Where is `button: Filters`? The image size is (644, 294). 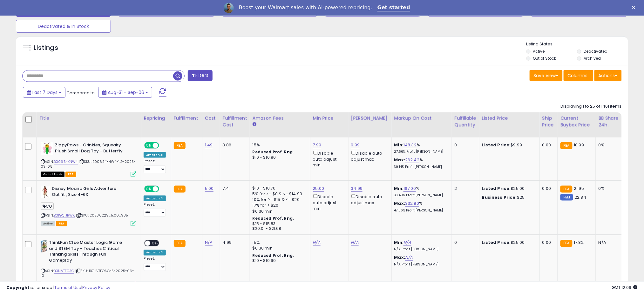 button: Filters is located at coordinates (200, 75).